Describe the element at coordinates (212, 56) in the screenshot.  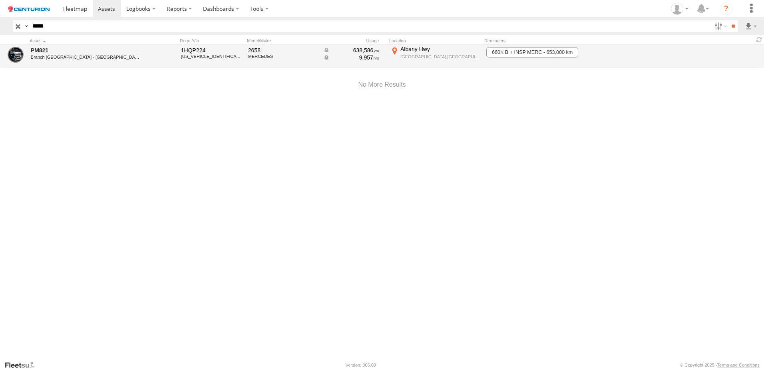
I see `div: W1T96342420555061` at that location.